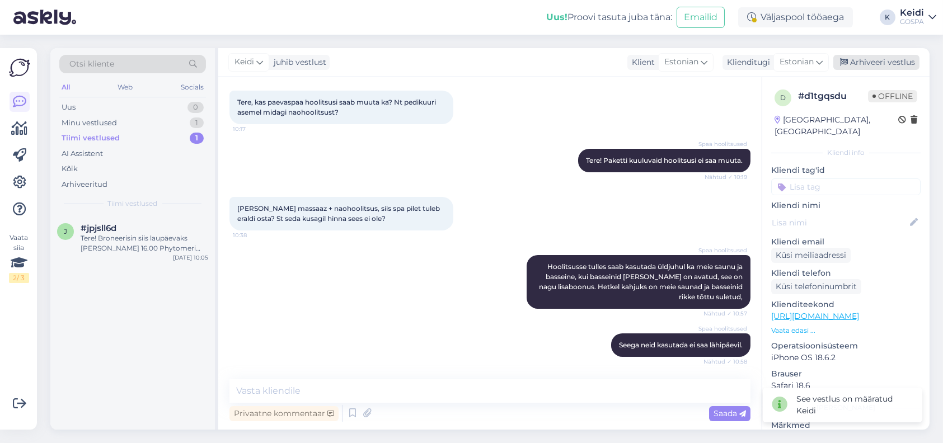  Describe the element at coordinates (125, 87) in the screenshot. I see `div: Web` at that location.